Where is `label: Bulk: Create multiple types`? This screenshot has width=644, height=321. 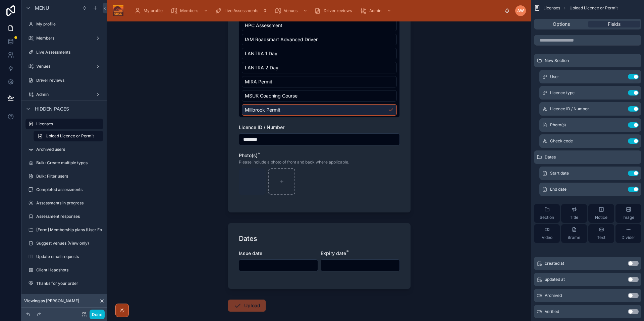 label: Bulk: Create multiple types is located at coordinates (69, 163).